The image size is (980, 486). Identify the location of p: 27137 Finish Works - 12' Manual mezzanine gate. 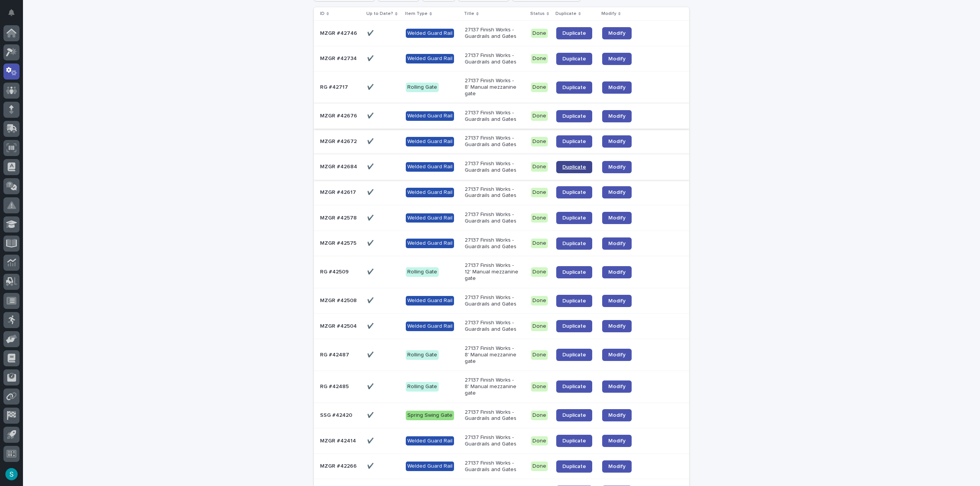
(492, 272).